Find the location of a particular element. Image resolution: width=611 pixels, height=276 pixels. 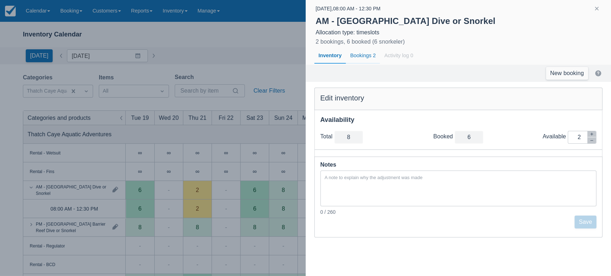

div: Total is located at coordinates (327, 137).